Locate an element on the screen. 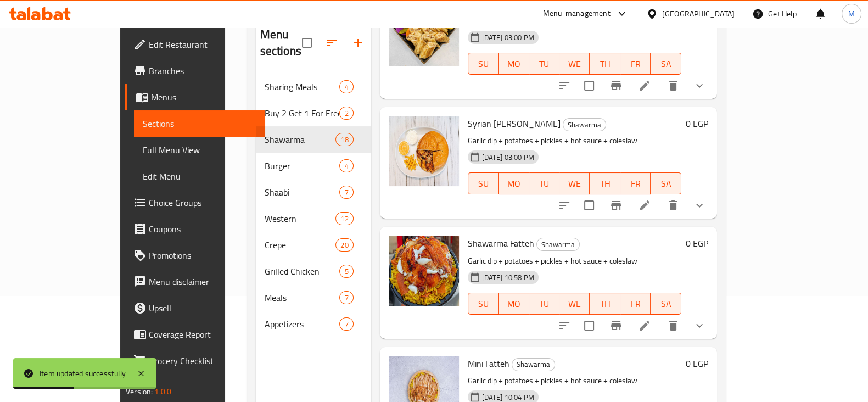 The width and height of the screenshot is (868, 402). button: FR is located at coordinates (635, 303).